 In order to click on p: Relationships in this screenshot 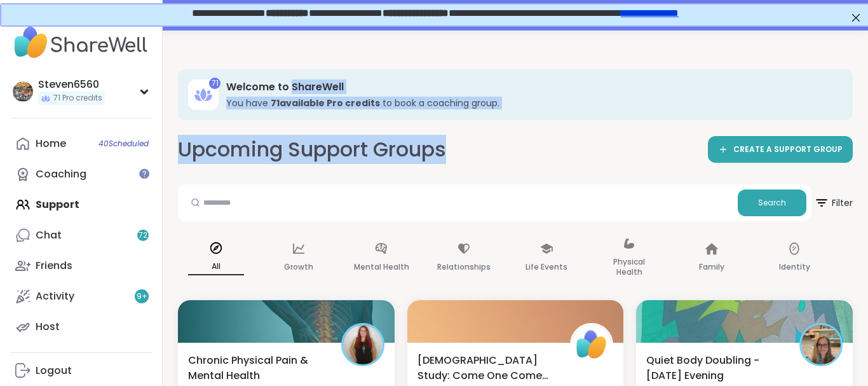, I will do `click(464, 267)`.